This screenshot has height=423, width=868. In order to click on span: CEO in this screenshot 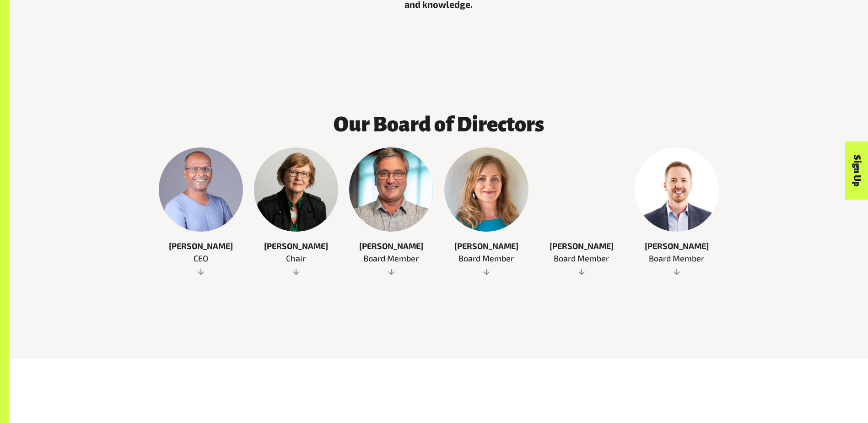, I will do `click(201, 258)`.